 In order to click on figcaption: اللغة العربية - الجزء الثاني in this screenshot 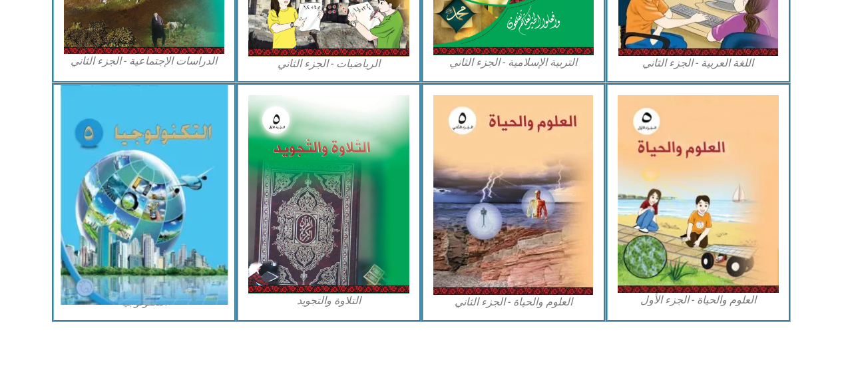, I will do `click(699, 63)`.